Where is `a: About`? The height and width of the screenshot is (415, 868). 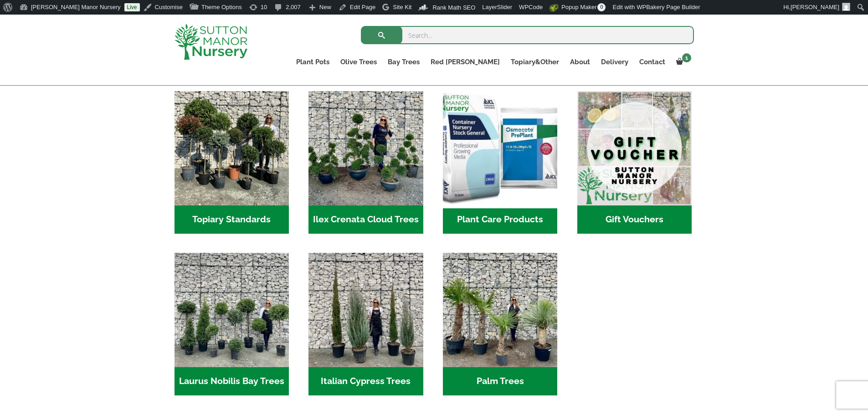
a: About is located at coordinates (580, 62).